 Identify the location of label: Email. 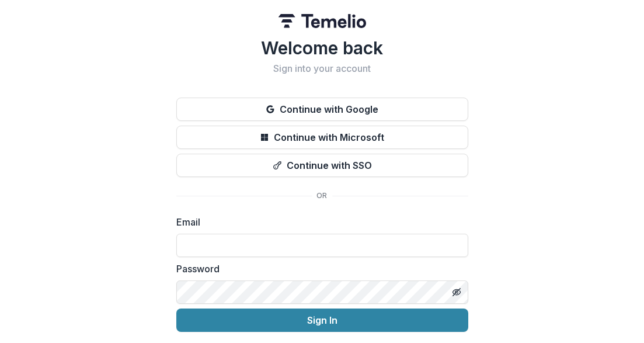
(319, 222).